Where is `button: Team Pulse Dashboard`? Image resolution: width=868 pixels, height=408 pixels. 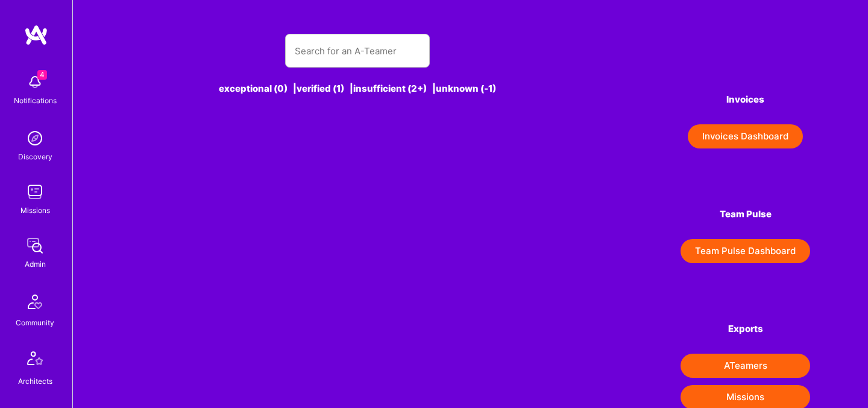
button: Team Pulse Dashboard is located at coordinates (745, 250).